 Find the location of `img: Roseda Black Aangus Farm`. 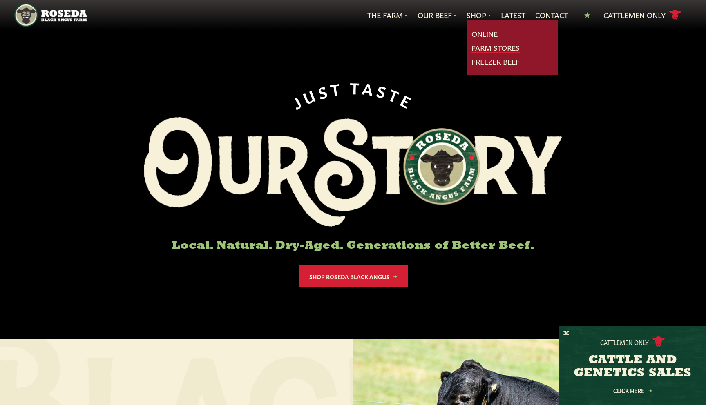

img: Roseda Black Aangus Farm is located at coordinates (353, 172).